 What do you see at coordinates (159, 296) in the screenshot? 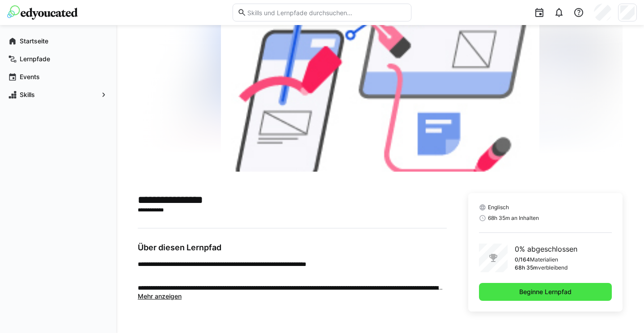
I see `span: Mehr anzeigen` at bounding box center [159, 296].